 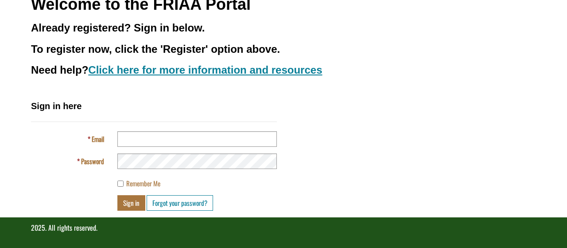 I want to click on h3: To register now, click the 'Register' option above., so click(x=283, y=49).